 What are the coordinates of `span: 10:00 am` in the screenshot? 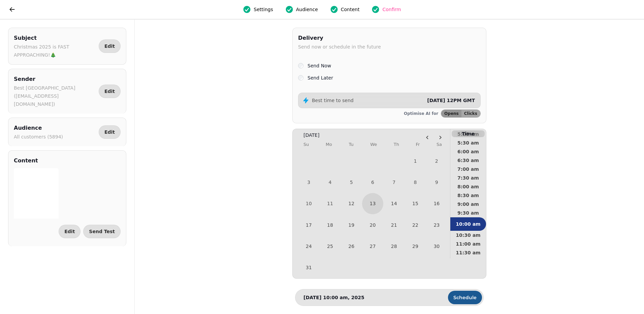 It's located at (468, 224).